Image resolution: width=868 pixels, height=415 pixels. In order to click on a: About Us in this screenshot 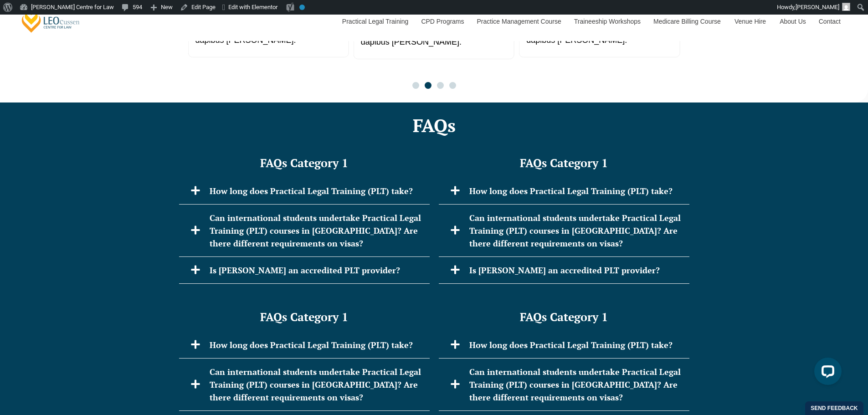, I will do `click(793, 22)`.